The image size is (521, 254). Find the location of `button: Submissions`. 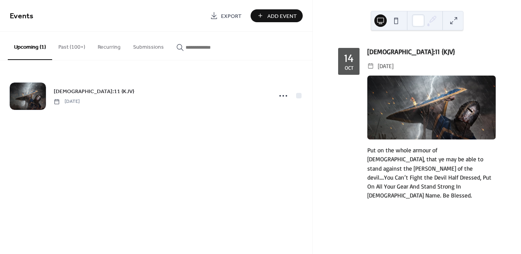

button: Submissions is located at coordinates (148, 45).